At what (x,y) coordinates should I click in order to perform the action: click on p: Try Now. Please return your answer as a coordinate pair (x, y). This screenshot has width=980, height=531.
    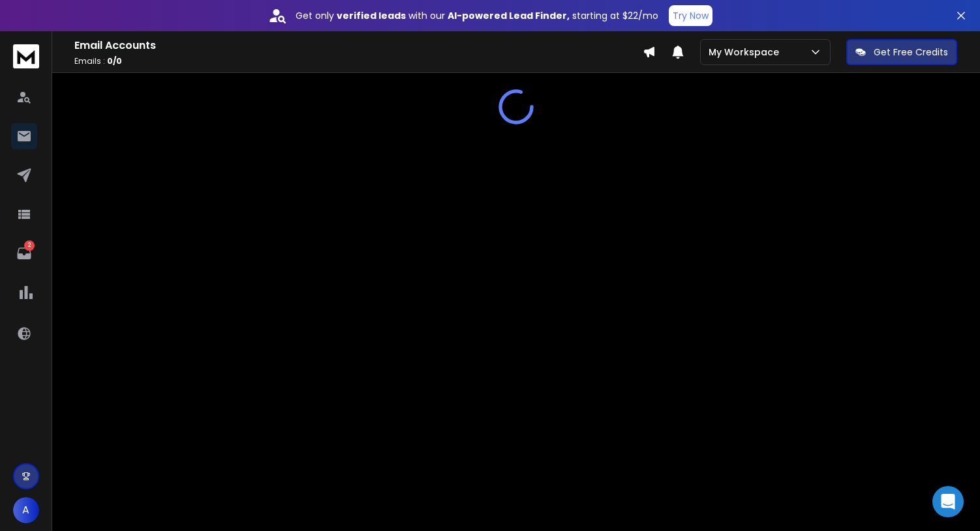
    Looking at the image, I should click on (690, 16).